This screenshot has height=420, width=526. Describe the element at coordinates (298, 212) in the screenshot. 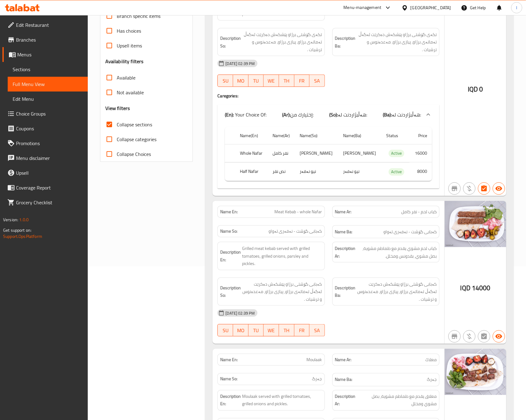

I see `span: Meat Kebab - whole Nafar` at that location.